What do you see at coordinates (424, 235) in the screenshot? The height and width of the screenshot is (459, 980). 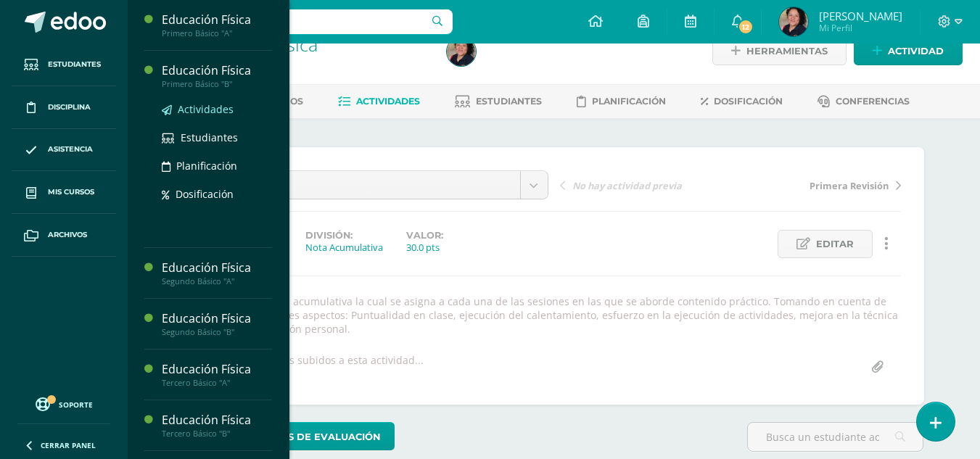 I see `label: Valor:` at bounding box center [424, 235].